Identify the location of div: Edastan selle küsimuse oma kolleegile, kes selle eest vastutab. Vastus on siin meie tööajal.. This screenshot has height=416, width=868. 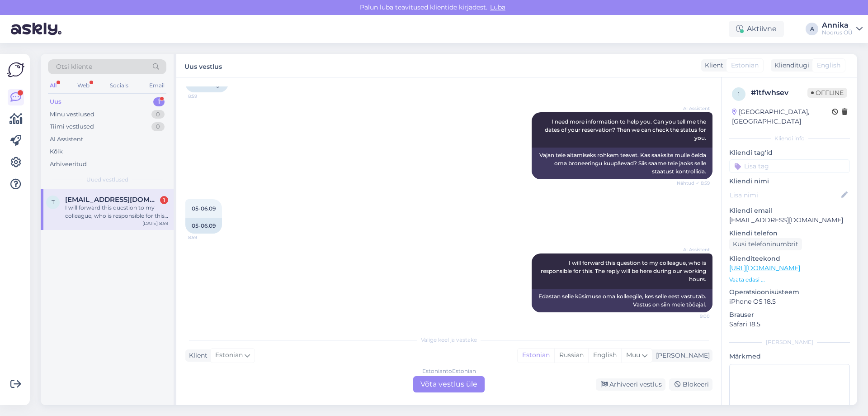
(622, 300).